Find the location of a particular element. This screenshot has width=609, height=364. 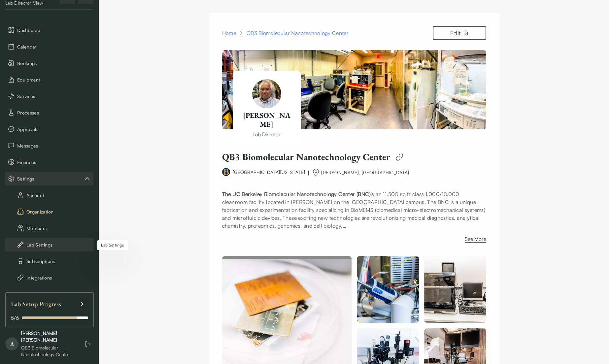

button: Services is located at coordinates (49, 96).